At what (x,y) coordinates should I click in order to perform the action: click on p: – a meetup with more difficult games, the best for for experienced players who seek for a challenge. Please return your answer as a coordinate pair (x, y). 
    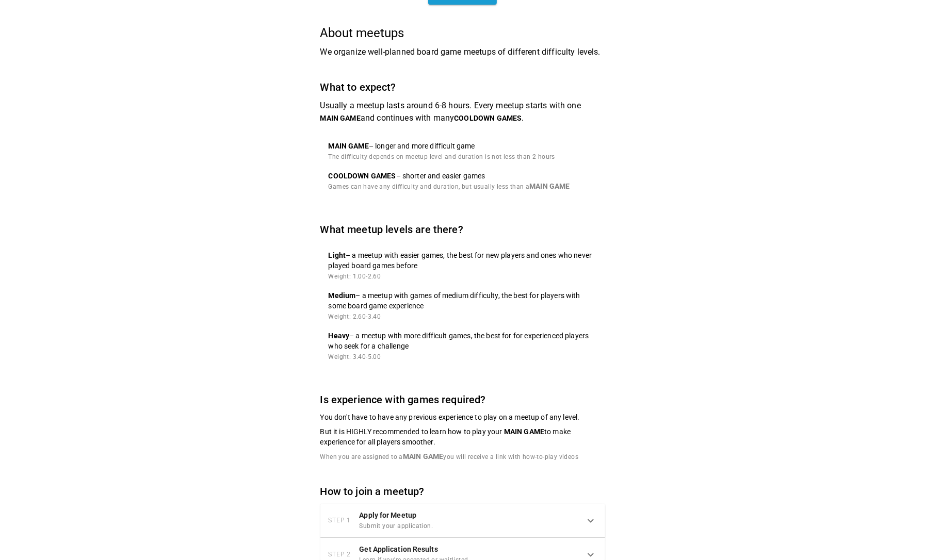
    Looking at the image, I should click on (463, 341).